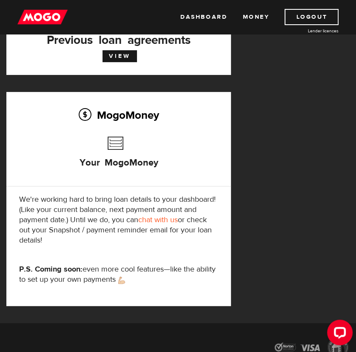 Image resolution: width=356 pixels, height=352 pixels. What do you see at coordinates (43, 17) in the screenshot?
I see `img: mogo_logo-11ee424be714fa7cbb0f0f49df9e16ec.png` at bounding box center [43, 17].